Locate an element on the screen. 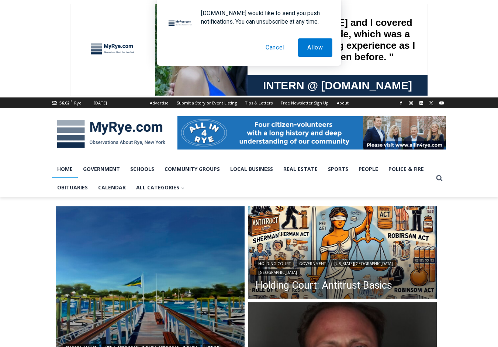 The image size is (498, 347). a: Read More Holding Court: Antitrust Basics is located at coordinates (343, 254).